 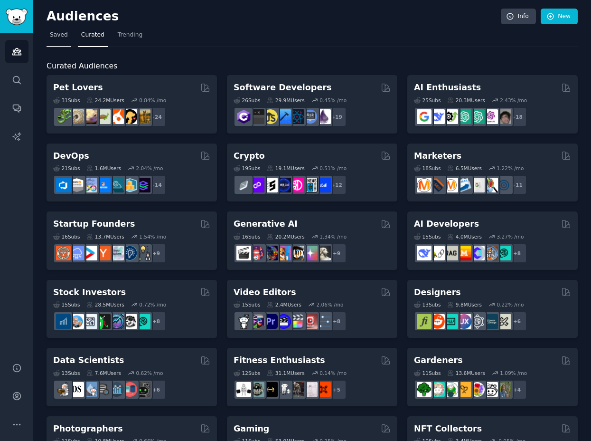 What do you see at coordinates (116, 185) in the screenshot?
I see `img: platformengineering` at bounding box center [116, 185].